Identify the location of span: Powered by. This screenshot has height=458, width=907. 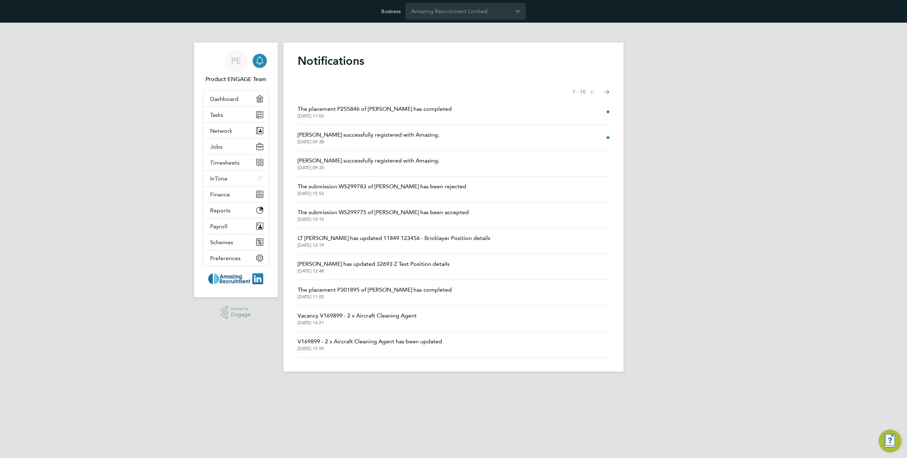
(241, 309).